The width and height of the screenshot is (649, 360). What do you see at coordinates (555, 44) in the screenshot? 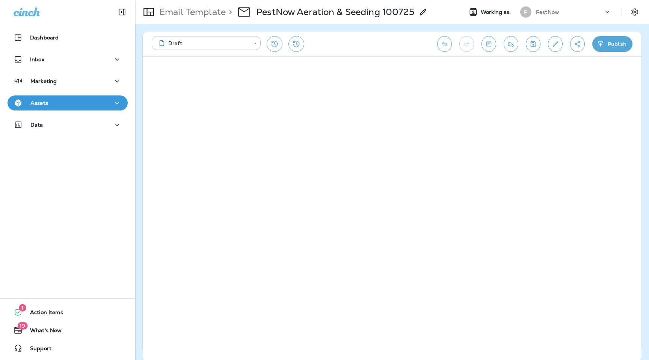
I see `button: Edit details` at bounding box center [555, 44].